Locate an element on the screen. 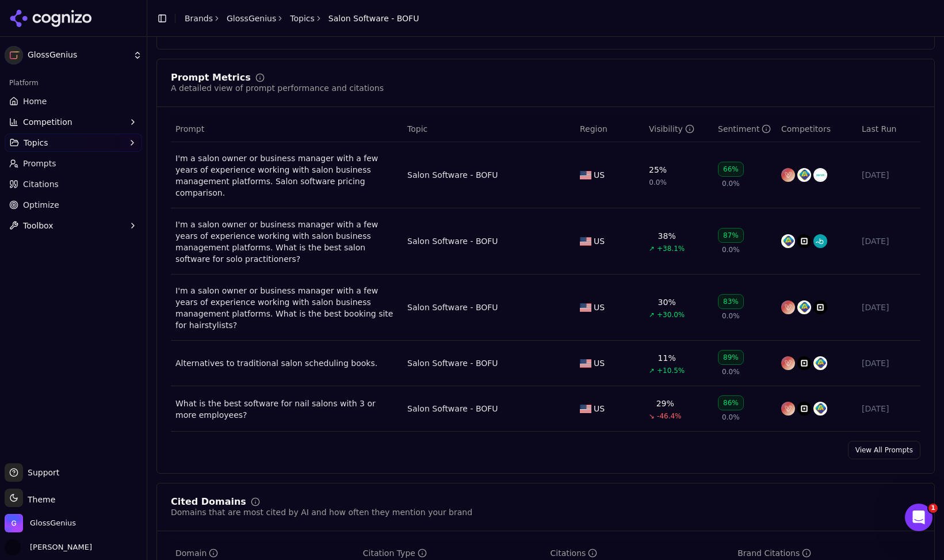 The height and width of the screenshot is (560, 944). div: Brand Citations is located at coordinates (774, 553).